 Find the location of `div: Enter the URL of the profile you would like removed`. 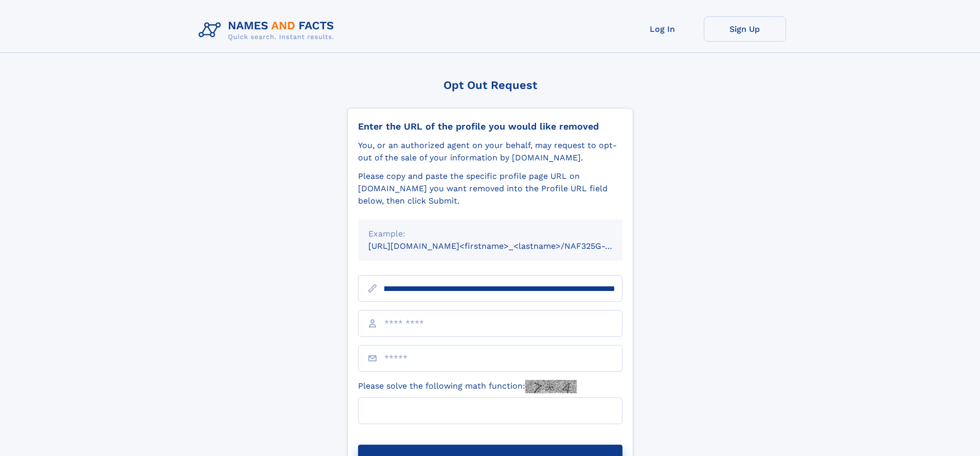

div: Enter the URL of the profile you would like removed is located at coordinates (490, 126).